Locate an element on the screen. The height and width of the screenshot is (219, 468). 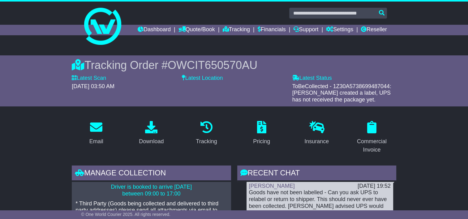
a: Reseller is located at coordinates (374, 30).